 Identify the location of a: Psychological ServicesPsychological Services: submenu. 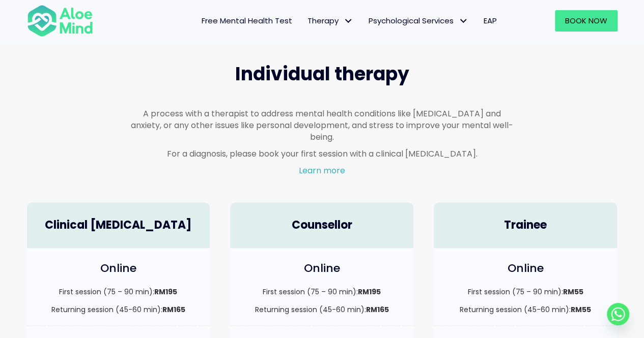
(418, 21).